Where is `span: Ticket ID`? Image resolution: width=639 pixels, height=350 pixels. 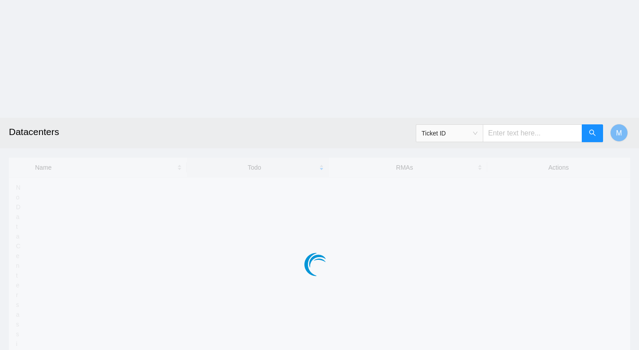 span: Ticket ID is located at coordinates (449, 133).